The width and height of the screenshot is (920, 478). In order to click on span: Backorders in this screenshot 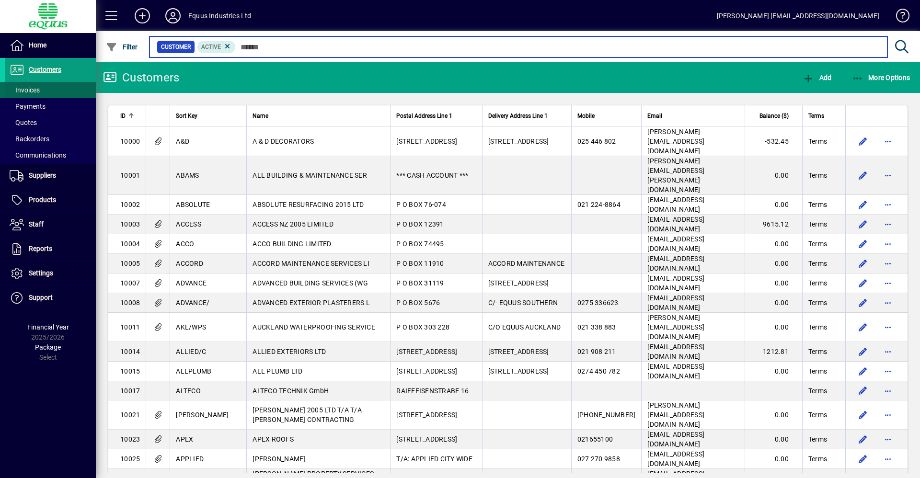, I will do `click(29, 139)`.